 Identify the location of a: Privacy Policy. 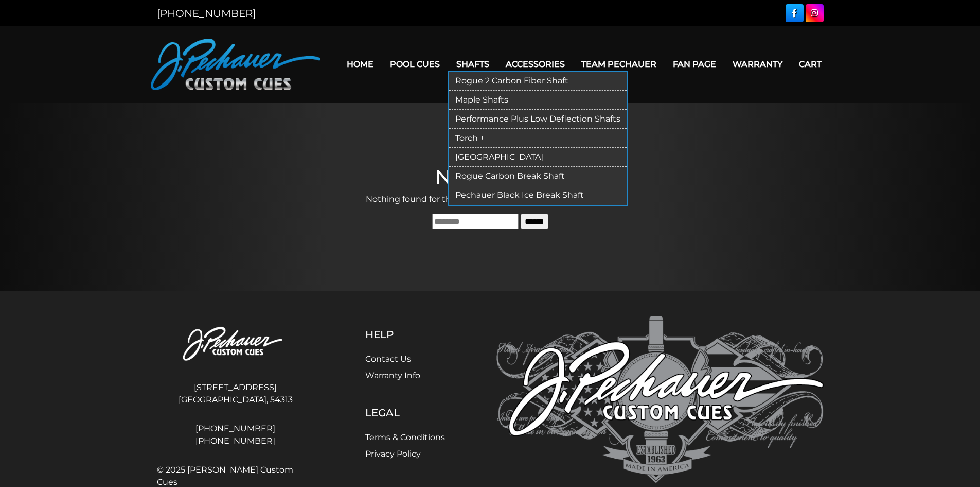
(393, 453).